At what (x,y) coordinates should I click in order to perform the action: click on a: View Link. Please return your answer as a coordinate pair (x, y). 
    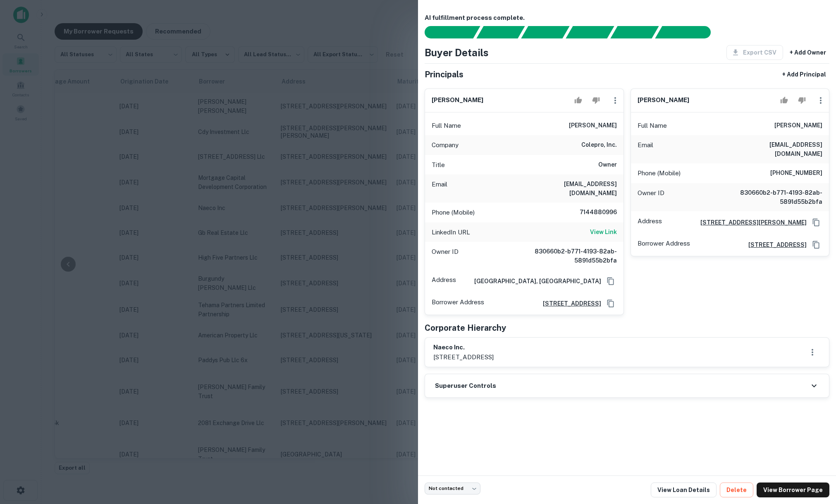
    Looking at the image, I should click on (603, 232).